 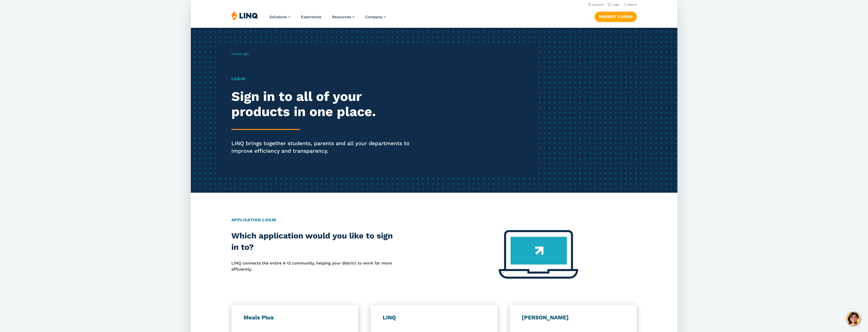 What do you see at coordinates (630, 5) in the screenshot?
I see `button: Open Search Bar` at bounding box center [630, 5].